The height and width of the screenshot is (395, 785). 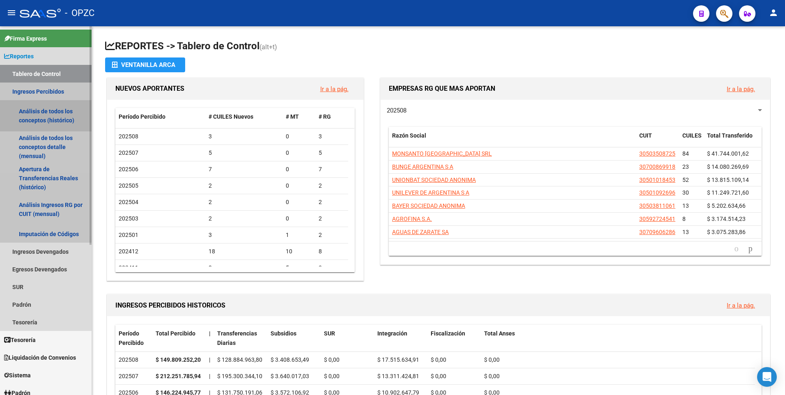 I want to click on mat-icon: menu, so click(x=11, y=13).